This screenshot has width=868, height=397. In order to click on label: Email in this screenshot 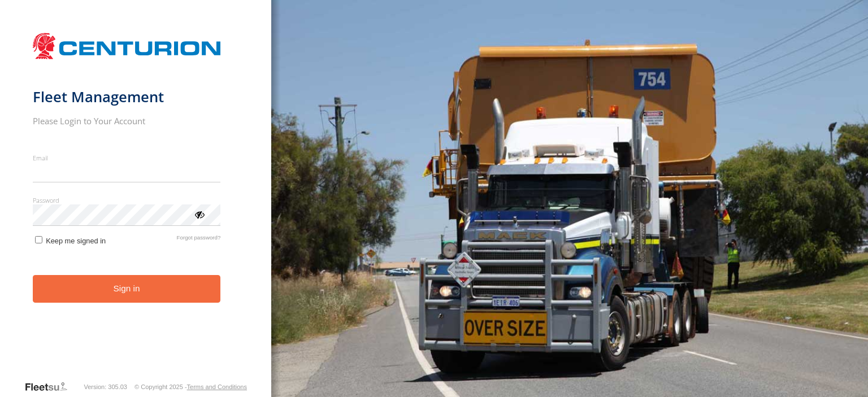, I will do `click(127, 158)`.